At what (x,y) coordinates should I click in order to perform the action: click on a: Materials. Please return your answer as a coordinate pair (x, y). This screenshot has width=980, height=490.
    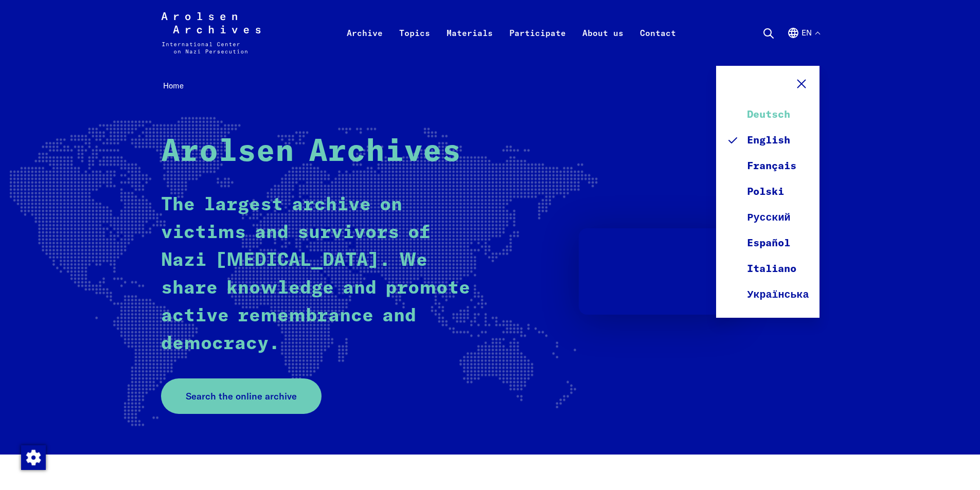
    Looking at the image, I should click on (469, 45).